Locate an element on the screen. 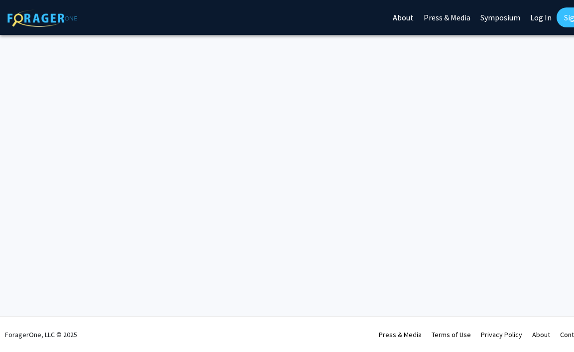  img: ForagerOne Logo is located at coordinates (42, 18).